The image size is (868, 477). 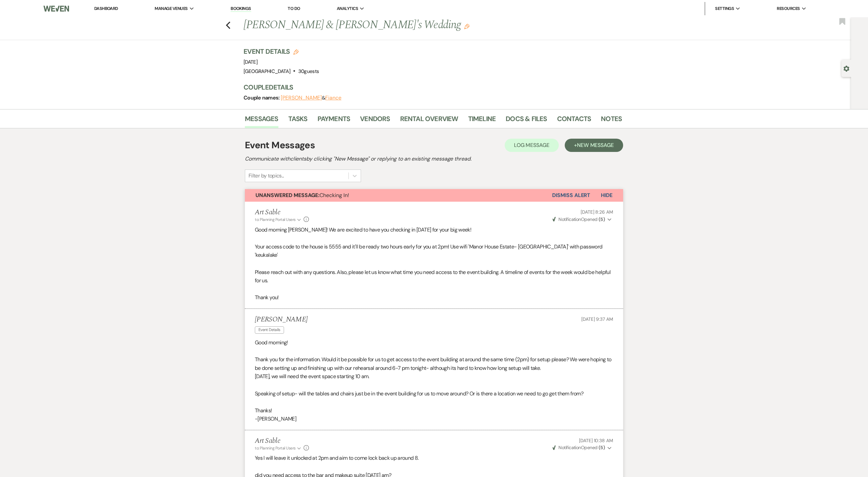 What do you see at coordinates (434, 276) in the screenshot?
I see `p: Please reach out with any questions. Also, please let us know what time you need access to the ev...` at bounding box center [434, 276].